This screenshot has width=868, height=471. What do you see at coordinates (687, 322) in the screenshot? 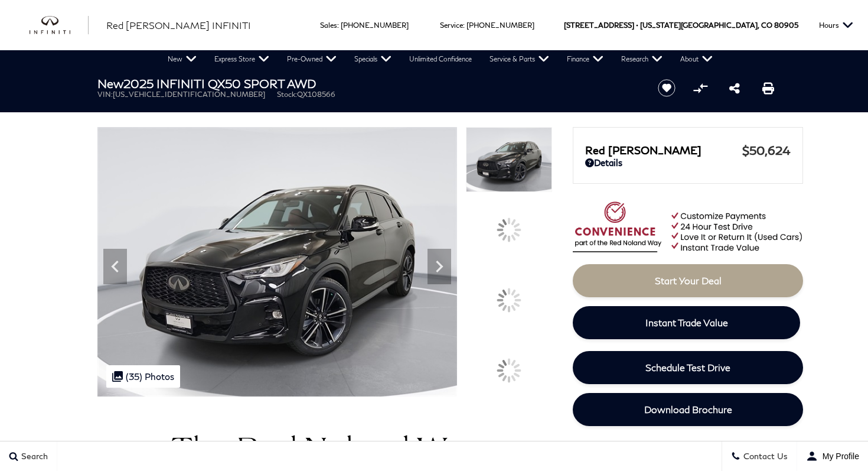
I see `span: Instant Trade Value` at bounding box center [687, 322].